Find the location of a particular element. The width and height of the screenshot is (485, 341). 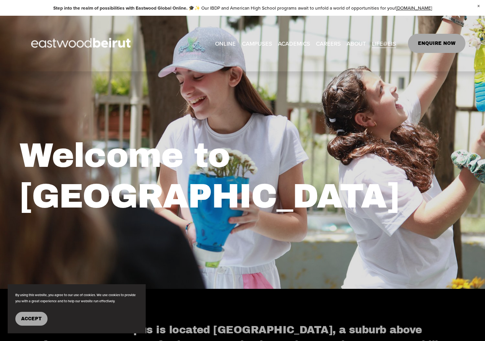

a: CAREERS is located at coordinates (328, 43).